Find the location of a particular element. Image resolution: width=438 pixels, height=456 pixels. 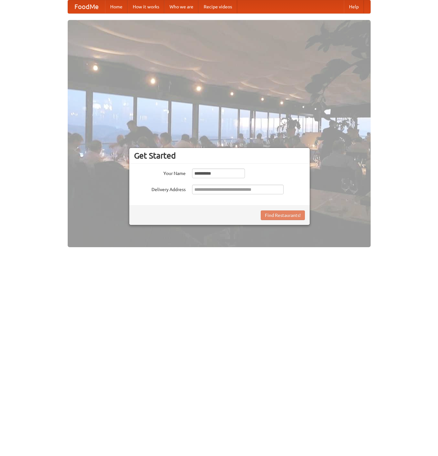

a: How it works is located at coordinates (146, 7).